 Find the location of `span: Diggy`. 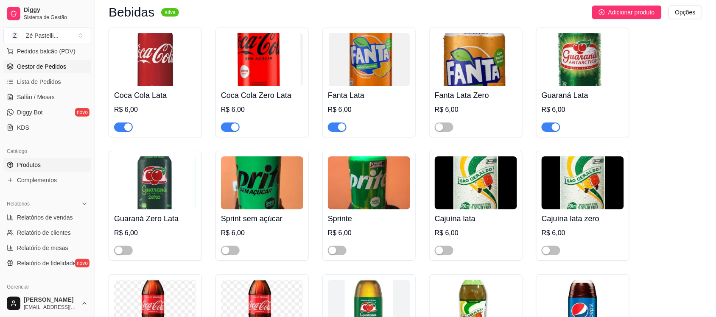

span: Diggy is located at coordinates (56, 10).